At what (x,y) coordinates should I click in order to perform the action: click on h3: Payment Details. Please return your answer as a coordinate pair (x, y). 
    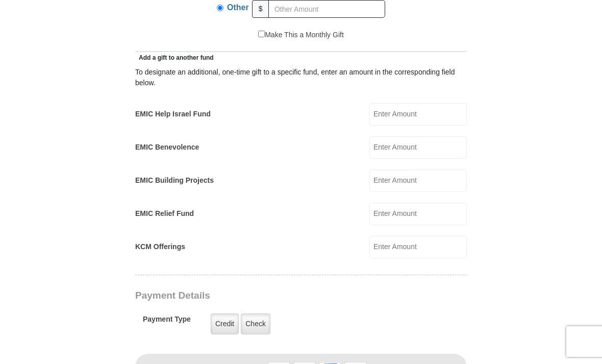
    Looking at the image, I should click on (265, 295).